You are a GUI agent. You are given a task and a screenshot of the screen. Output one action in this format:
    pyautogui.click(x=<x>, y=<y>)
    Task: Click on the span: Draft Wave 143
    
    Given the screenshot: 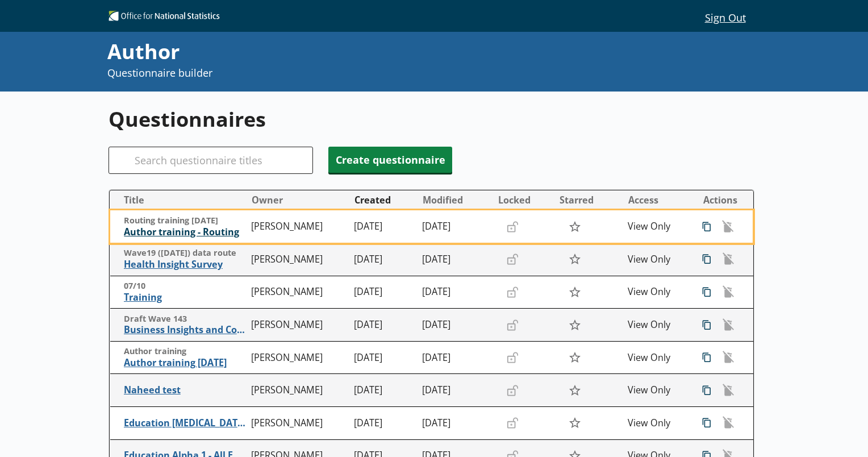 What is the action you would take?
    pyautogui.click(x=185, y=319)
    